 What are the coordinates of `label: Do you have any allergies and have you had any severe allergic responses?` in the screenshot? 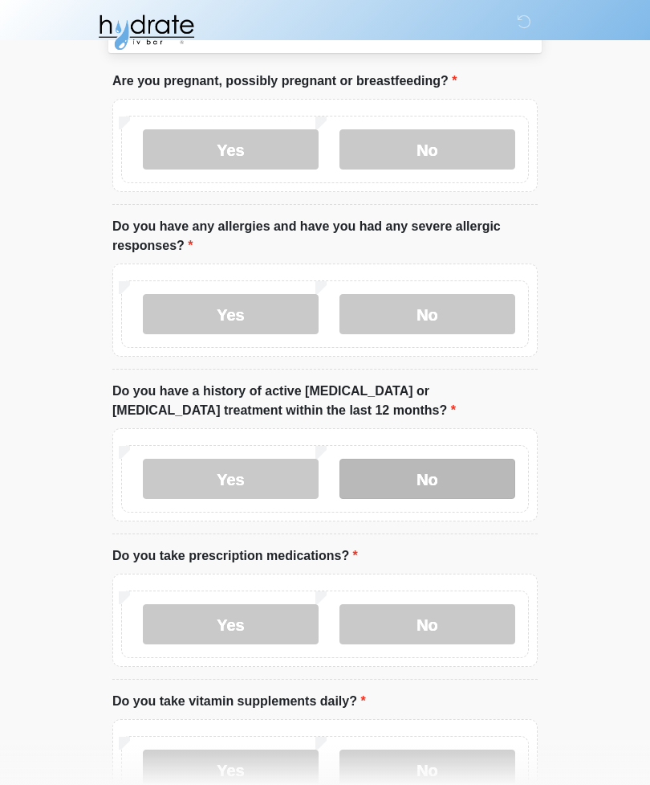 It's located at (325, 236).